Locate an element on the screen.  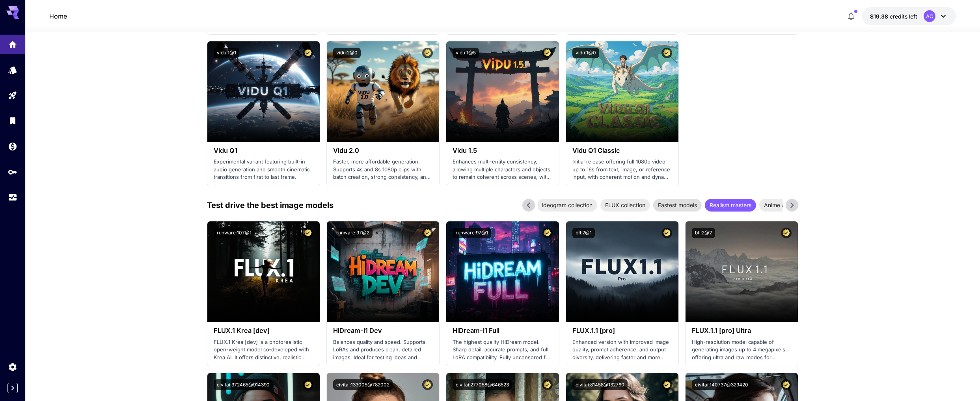
span: $19.38 is located at coordinates (880, 16).